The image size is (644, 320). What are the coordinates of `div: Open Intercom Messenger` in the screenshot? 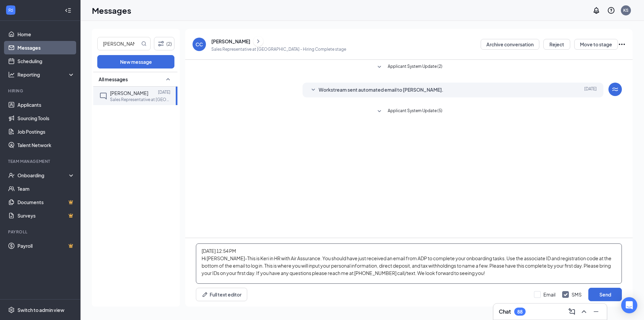 It's located at (629, 305).